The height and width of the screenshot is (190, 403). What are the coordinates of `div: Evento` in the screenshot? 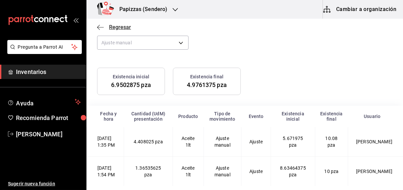 It's located at (256, 116).